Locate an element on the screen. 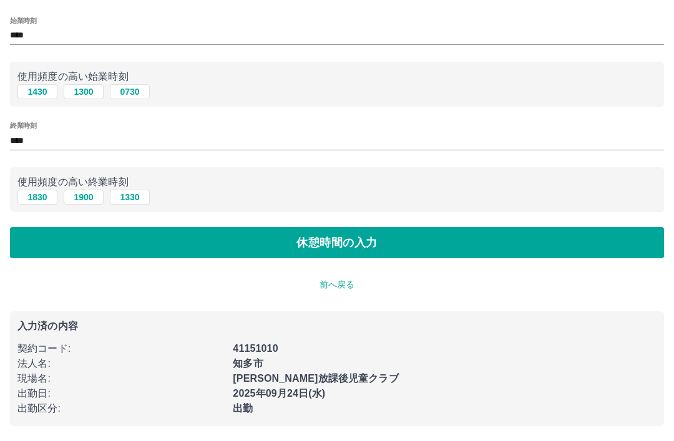  button: 1900 is located at coordinates (84, 197).